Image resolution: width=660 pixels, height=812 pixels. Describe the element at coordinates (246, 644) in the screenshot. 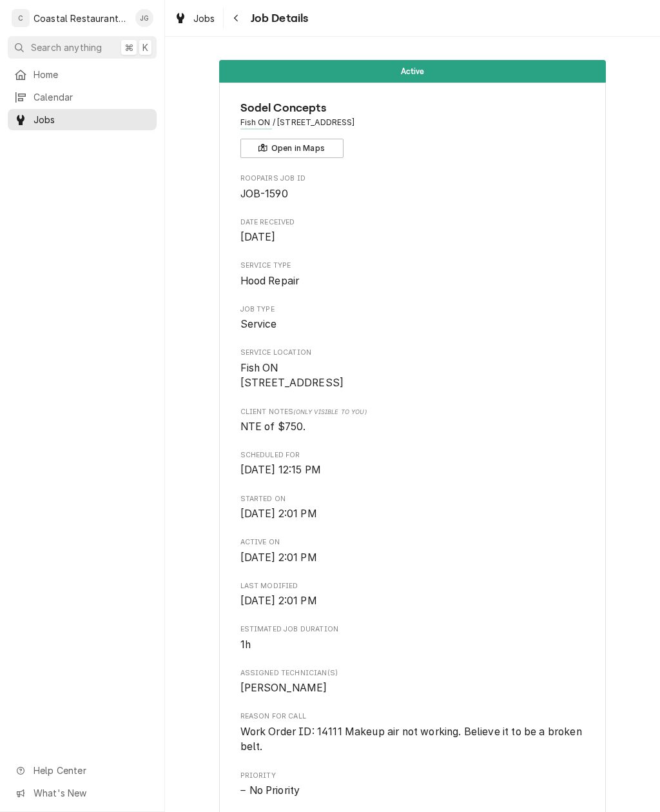

I see `span: 1h` at that location.